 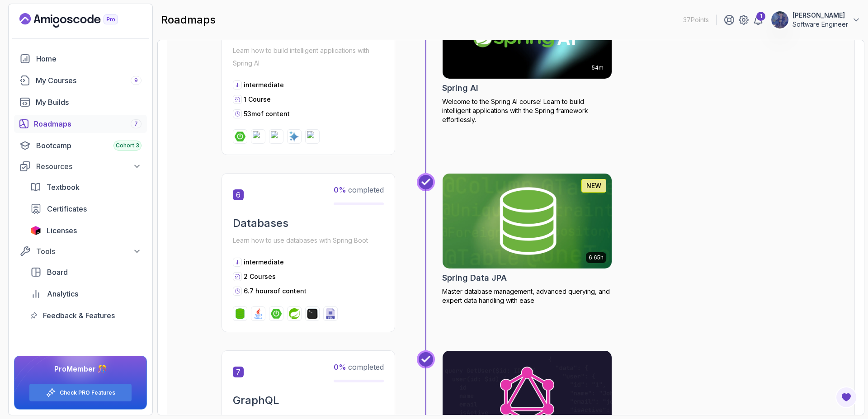 What do you see at coordinates (527, 239) in the screenshot?
I see `a: Spring Data JPA card6.65hNEWSpring Data JPAMaster database management, advanced querying, and exp...` at bounding box center [527, 239].